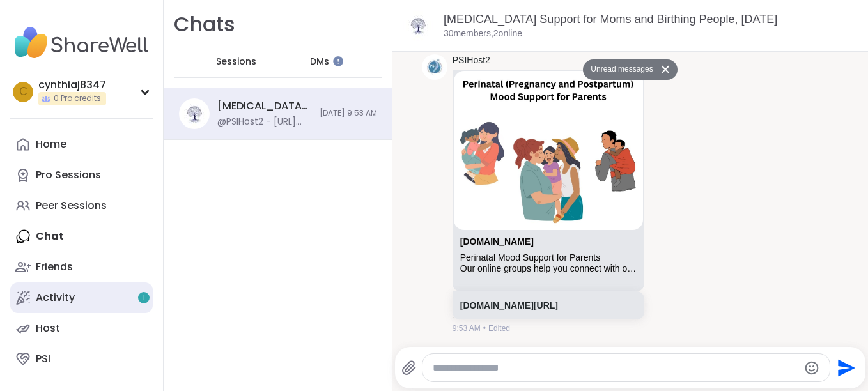 This screenshot has width=868, height=391. What do you see at coordinates (81, 175) in the screenshot?
I see `a: Pro Sessions` at bounding box center [81, 175].